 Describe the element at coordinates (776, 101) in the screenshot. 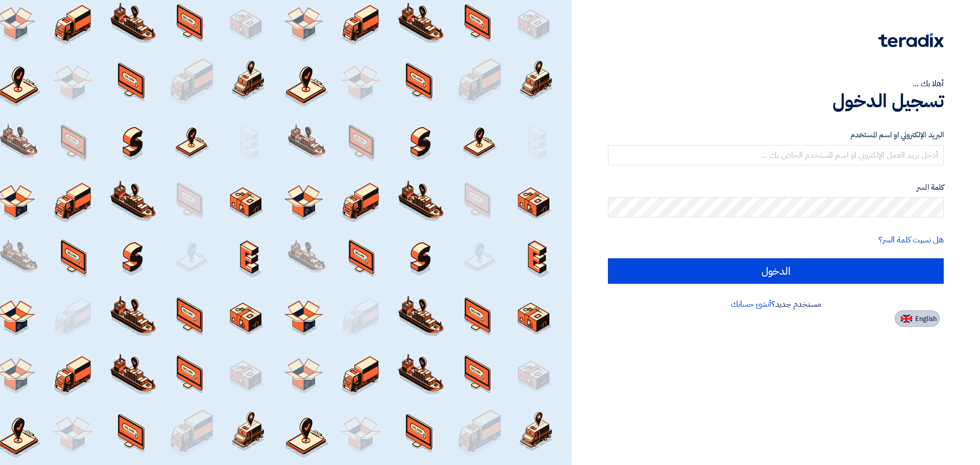

I see `h1: تسجيل الدخول` at that location.